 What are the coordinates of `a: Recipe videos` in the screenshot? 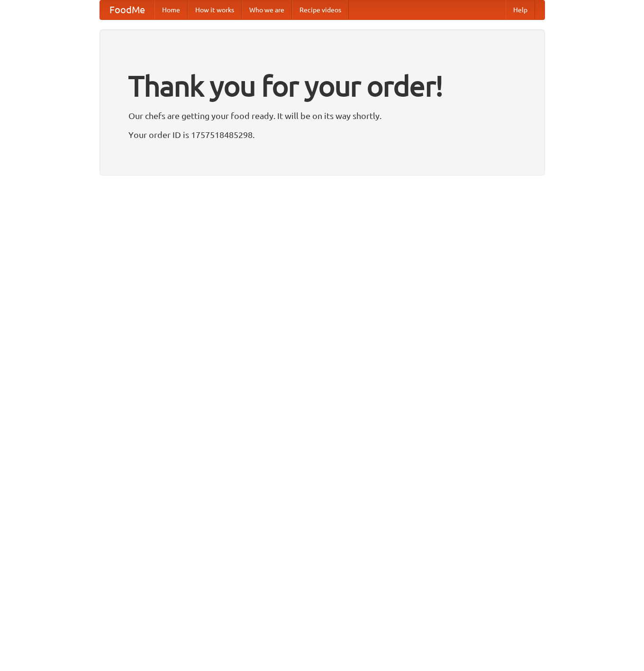 It's located at (321, 10).